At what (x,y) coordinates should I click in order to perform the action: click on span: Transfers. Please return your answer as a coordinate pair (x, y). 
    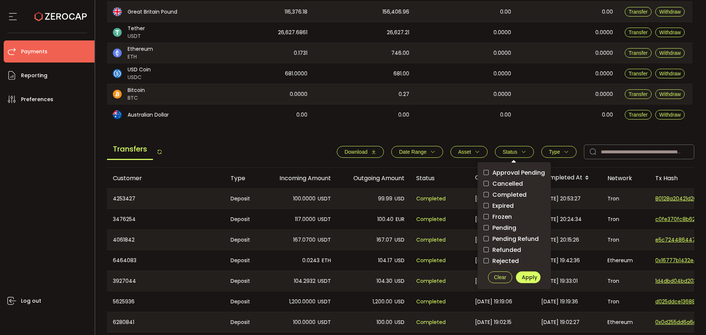
    Looking at the image, I should click on (130, 149).